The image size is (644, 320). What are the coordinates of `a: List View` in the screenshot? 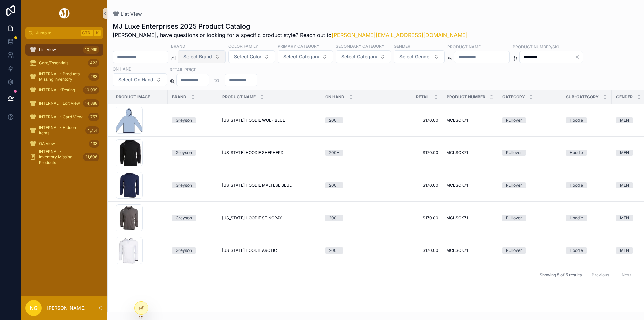 It's located at (127, 14).